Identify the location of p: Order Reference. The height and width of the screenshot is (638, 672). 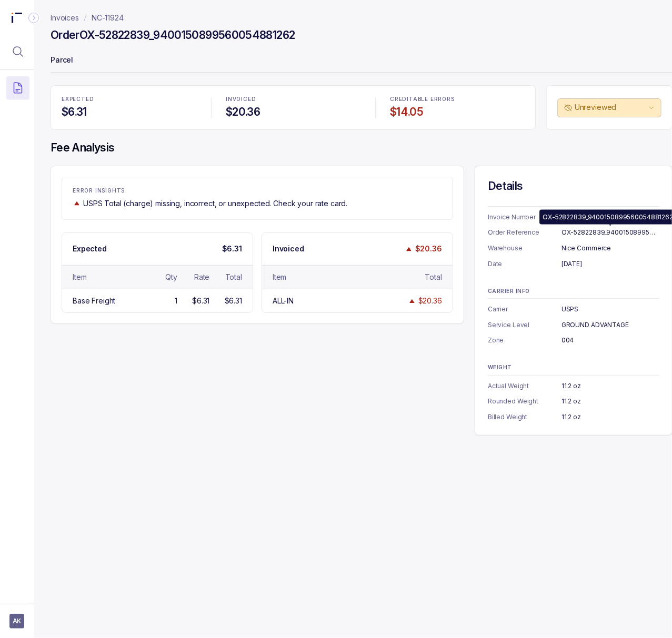
(525, 233).